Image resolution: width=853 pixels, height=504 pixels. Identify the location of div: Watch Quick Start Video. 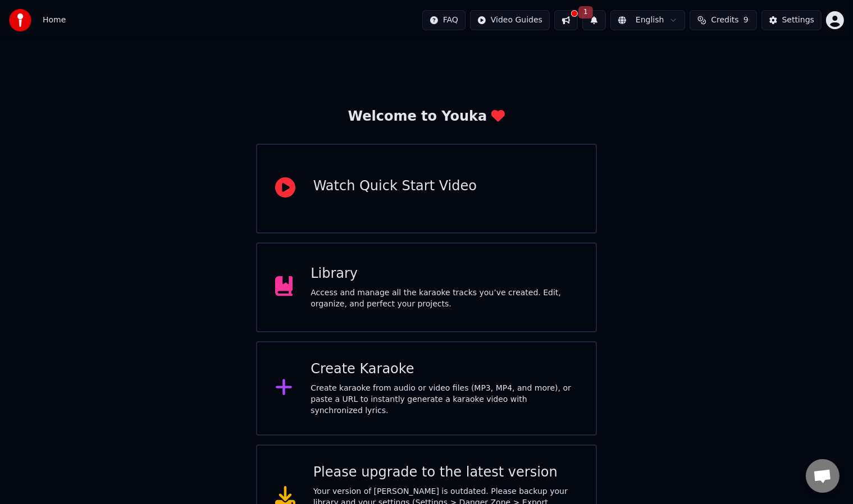
(395, 187).